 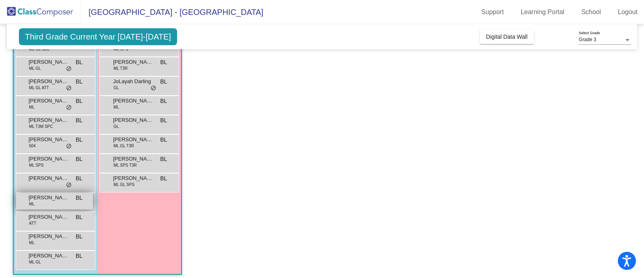 I want to click on span: ML GL T3R, so click(x=123, y=146).